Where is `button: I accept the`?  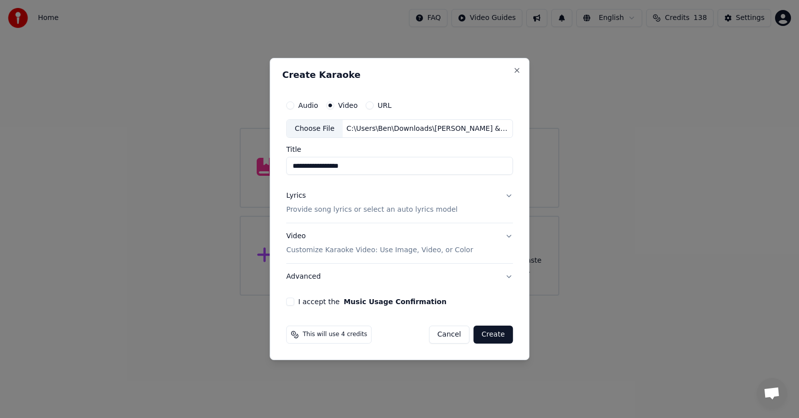 button: I accept the is located at coordinates (395, 301).